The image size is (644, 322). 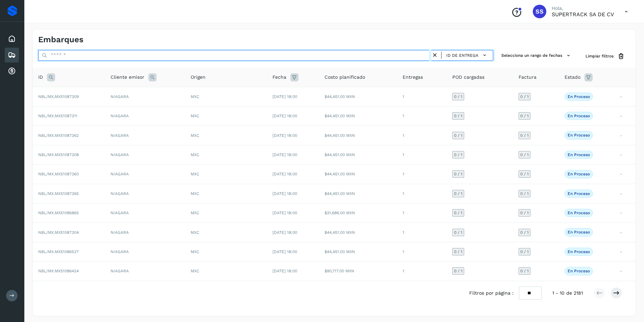 I want to click on span: NBL/MX.MX51086537, so click(x=59, y=252).